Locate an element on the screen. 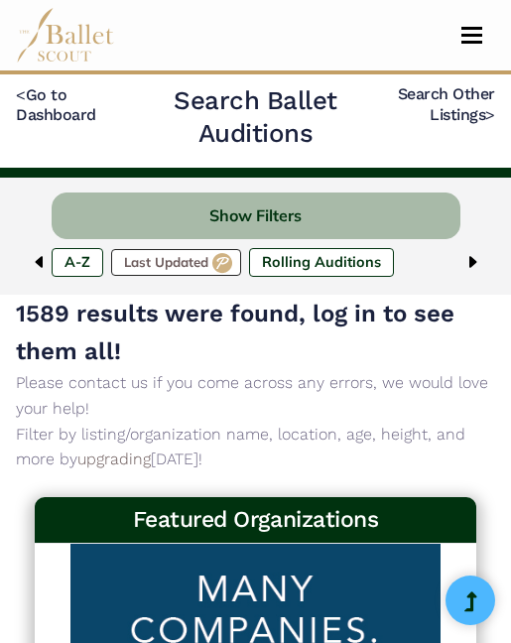 Image resolution: width=511 pixels, height=643 pixels. label: Last Updated is located at coordinates (176, 263).